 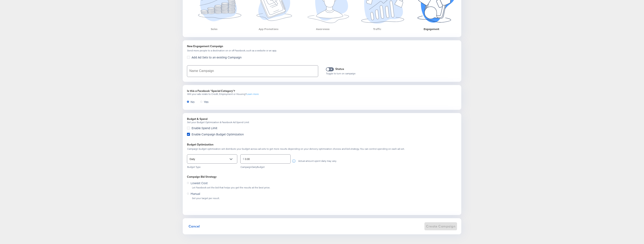 What do you see at coordinates (195, 194) in the screenshot?
I see `span: Manual` at bounding box center [195, 194].